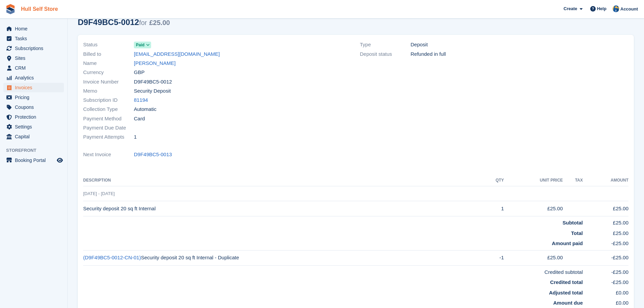 The image size is (644, 308). I want to click on span: GBP, so click(139, 72).